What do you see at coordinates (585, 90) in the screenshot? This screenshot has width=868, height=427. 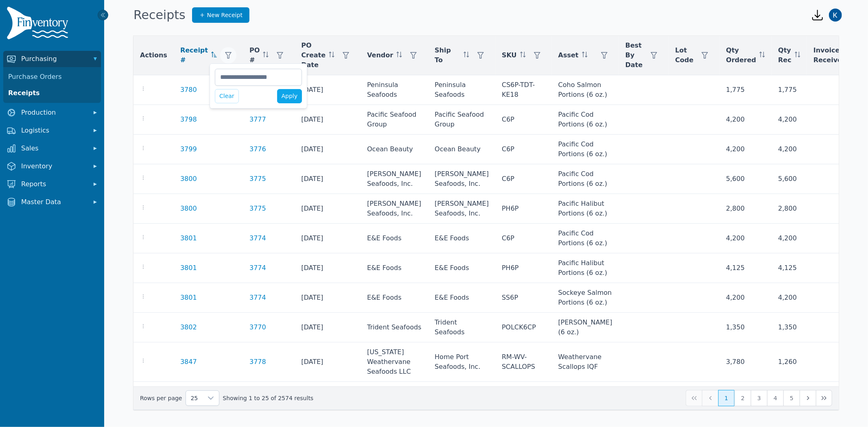 I see `td: Coho Salmon Portions (6 oz.)` at bounding box center [585, 90].